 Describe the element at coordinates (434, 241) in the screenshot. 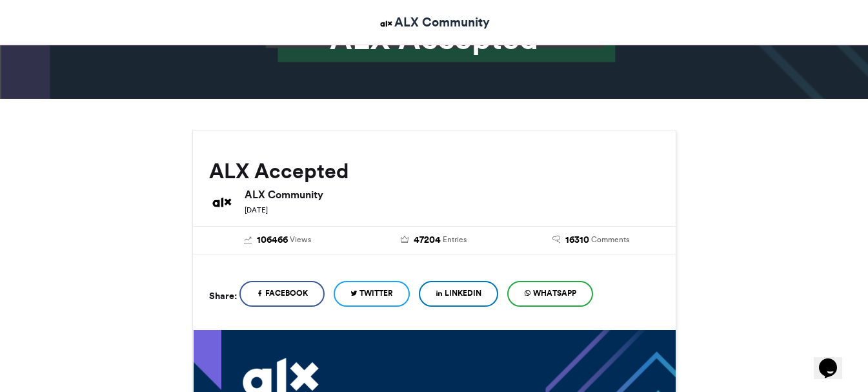

I see `a: 47204 Entries` at that location.